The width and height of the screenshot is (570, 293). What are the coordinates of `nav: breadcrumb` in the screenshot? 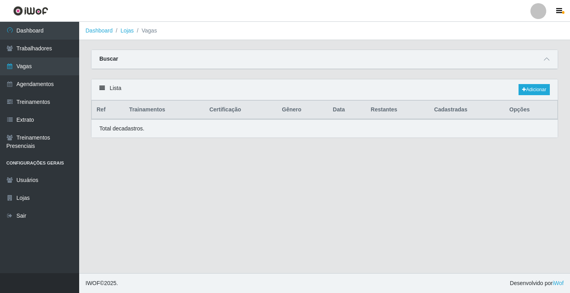 It's located at (325, 31).